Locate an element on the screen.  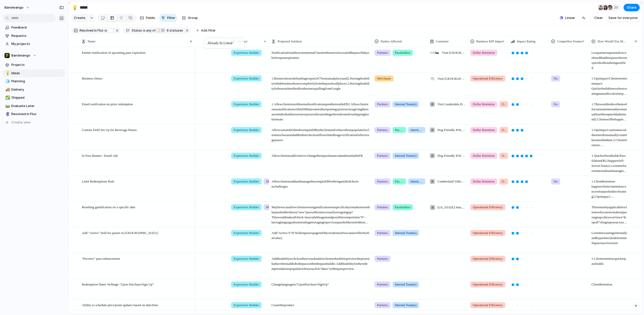
span: 1. Ops impact: our team would not need to manually create these in old admin. 2. Client retention... is located at coordinates (609, 136).